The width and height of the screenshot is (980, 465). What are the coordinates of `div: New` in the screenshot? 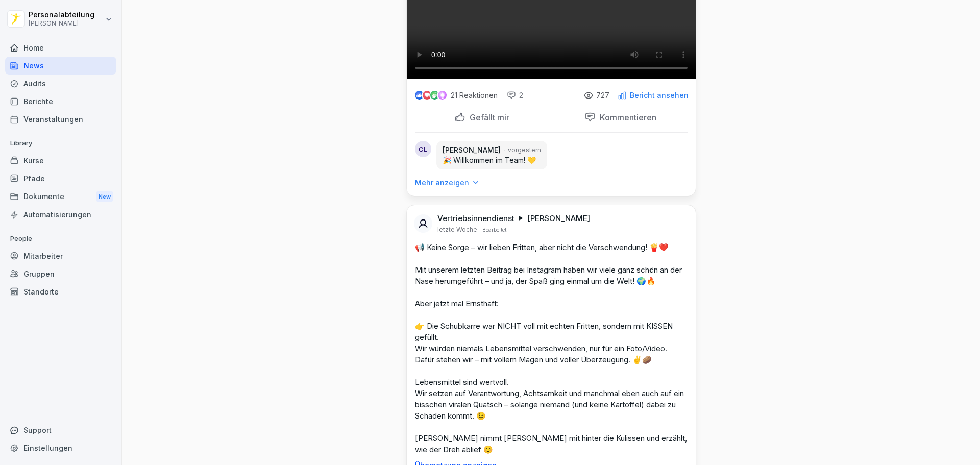 It's located at (105, 197).